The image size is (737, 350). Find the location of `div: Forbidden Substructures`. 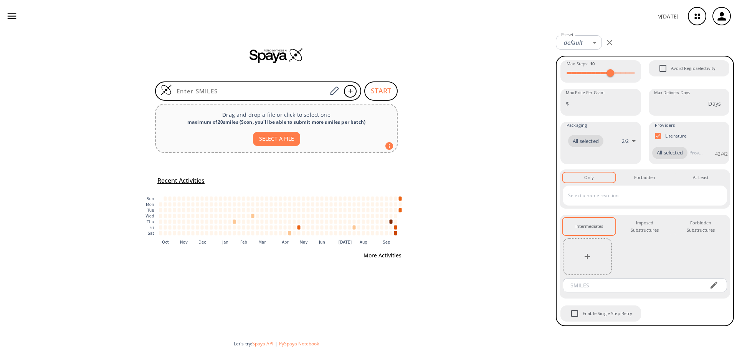

div: Forbidden Substructures is located at coordinates (701, 226).